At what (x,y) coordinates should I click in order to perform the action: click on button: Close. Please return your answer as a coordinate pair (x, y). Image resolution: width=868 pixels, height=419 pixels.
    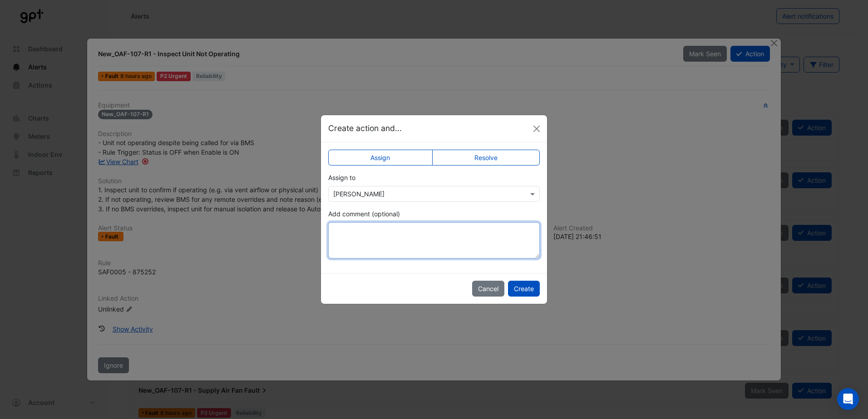
    Looking at the image, I should click on (536, 129).